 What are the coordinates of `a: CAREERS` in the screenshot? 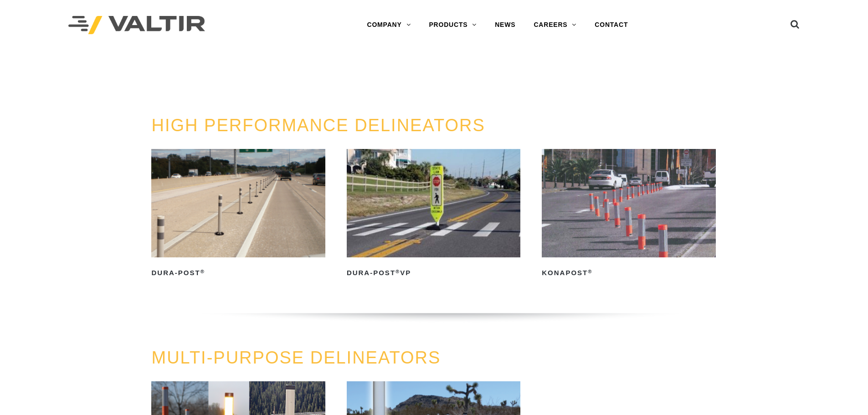 It's located at (554, 25).